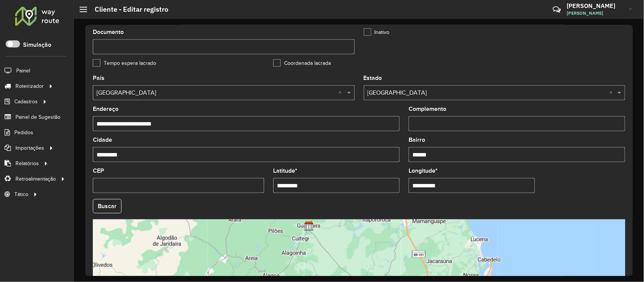 This screenshot has width=644, height=282. I want to click on label: Latitude, so click(285, 171).